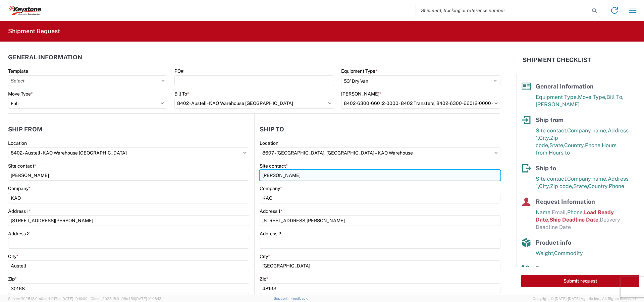 The height and width of the screenshot is (302, 644). I want to click on span: Ship from, so click(550, 119).